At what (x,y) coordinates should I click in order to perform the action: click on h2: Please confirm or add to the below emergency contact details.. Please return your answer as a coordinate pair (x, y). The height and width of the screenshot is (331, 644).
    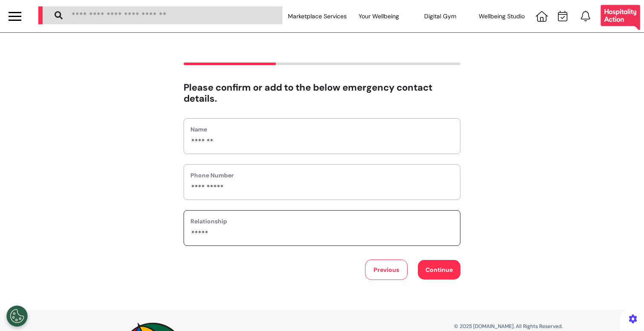
    Looking at the image, I should click on (322, 93).